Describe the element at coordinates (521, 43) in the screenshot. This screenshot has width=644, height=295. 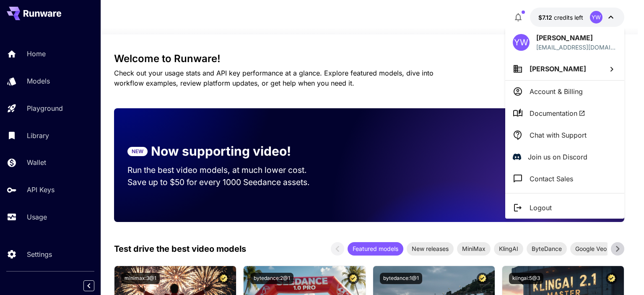
I see `div: YW` at that location.